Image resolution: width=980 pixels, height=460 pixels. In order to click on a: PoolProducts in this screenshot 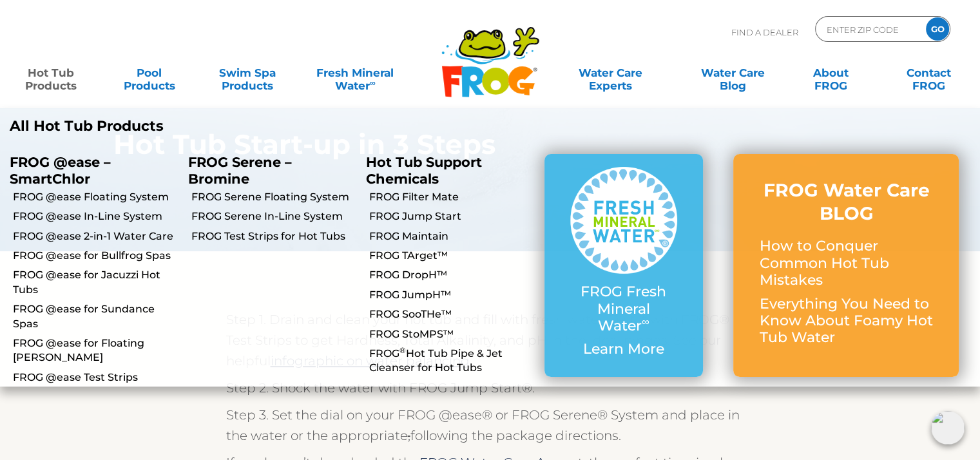, I will do `click(149, 73)`.